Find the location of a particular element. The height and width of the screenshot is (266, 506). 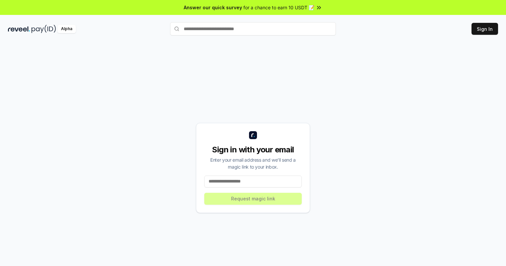

span: for a chance to earn 10 USDT 📝 is located at coordinates (279, 7).